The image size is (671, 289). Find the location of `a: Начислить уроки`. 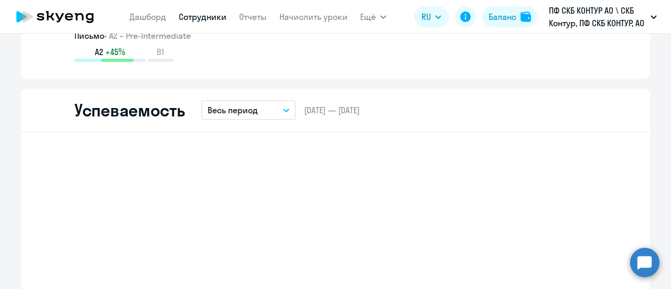

a: Начислить уроки is located at coordinates (314, 17).